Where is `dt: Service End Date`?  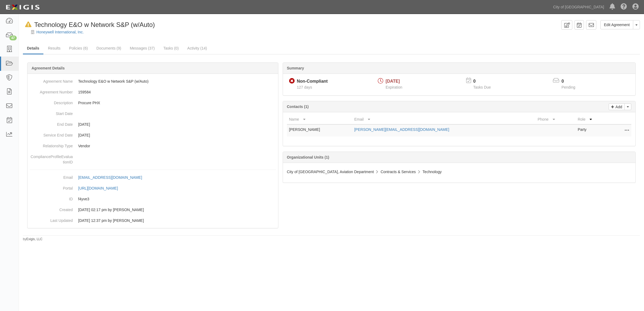
dt: Service End Date is located at coordinates (51, 134).